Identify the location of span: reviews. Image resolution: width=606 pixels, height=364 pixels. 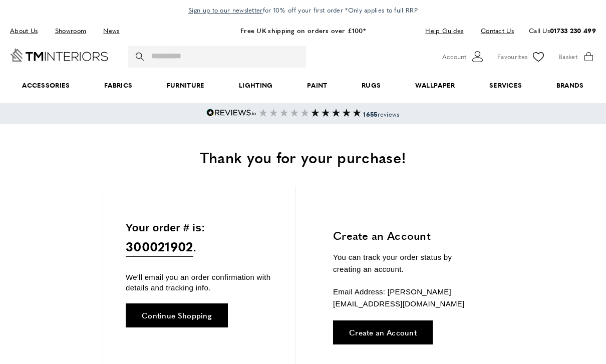
(382, 114).